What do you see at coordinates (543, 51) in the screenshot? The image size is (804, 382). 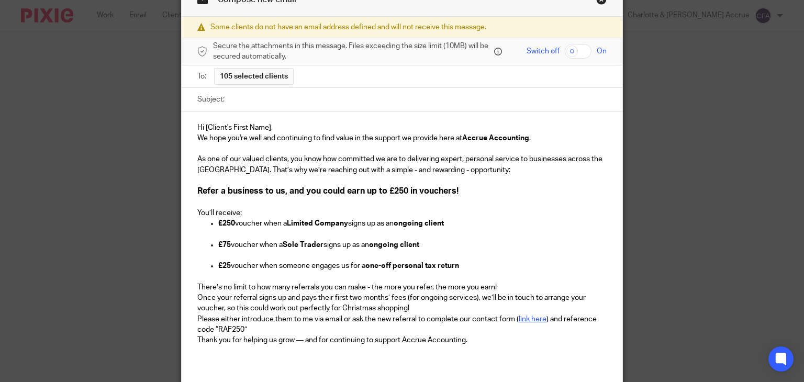 I see `span: Switch off` at bounding box center [543, 51].